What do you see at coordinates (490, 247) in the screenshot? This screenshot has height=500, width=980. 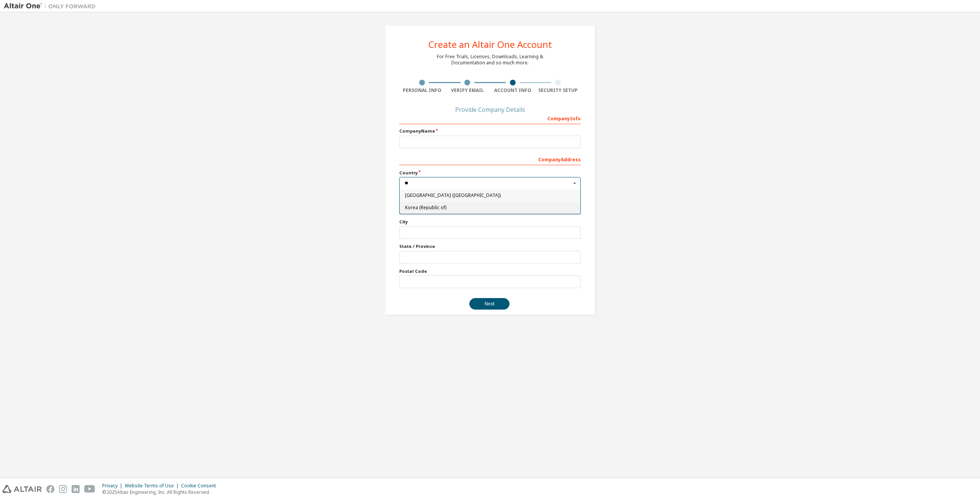 I see `label: State / Province` at bounding box center [490, 247].